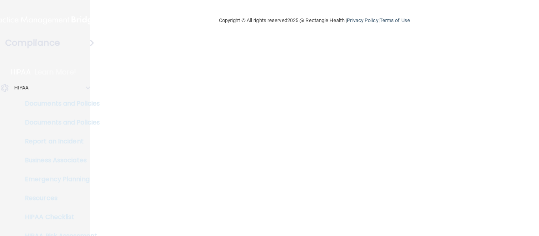 This screenshot has width=539, height=236. I want to click on p: Learn More!, so click(56, 72).